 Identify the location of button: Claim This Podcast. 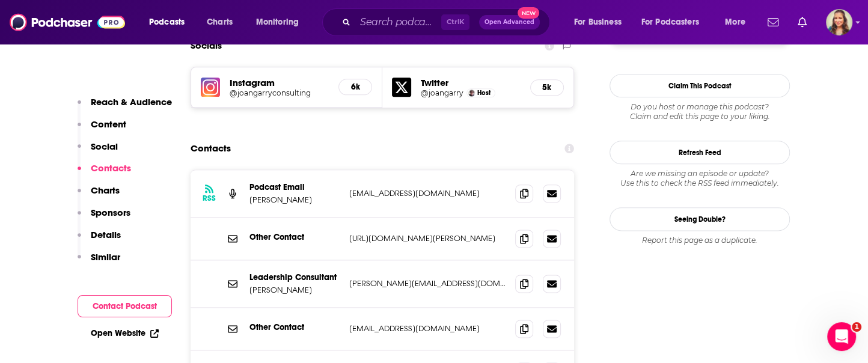
(700, 85).